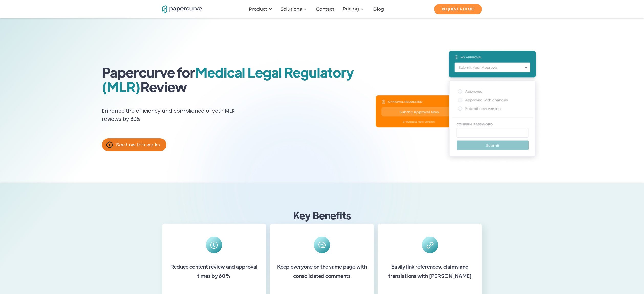 The width and height of the screenshot is (644, 294). I want to click on a: REQUEST A DEMO, so click(458, 9).